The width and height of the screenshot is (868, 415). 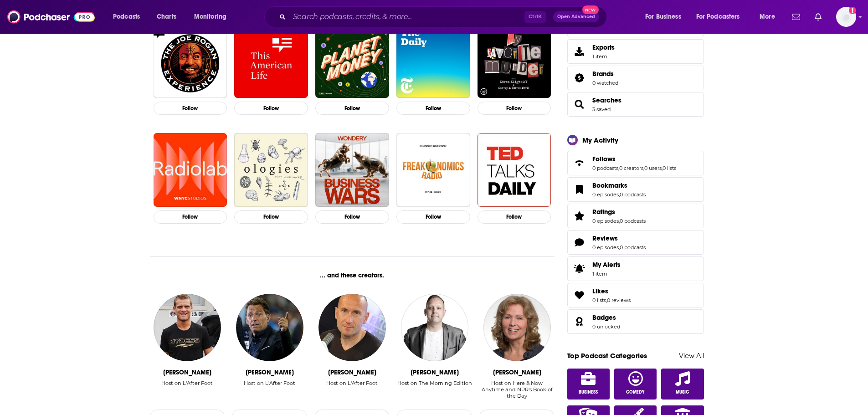 I want to click on span: My Alerts, so click(x=606, y=265).